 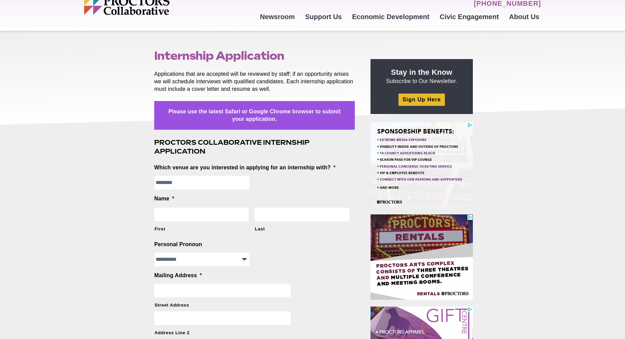 What do you see at coordinates (422, 76) in the screenshot?
I see `p: Subscribe to Our Newsletter.` at bounding box center [422, 76].